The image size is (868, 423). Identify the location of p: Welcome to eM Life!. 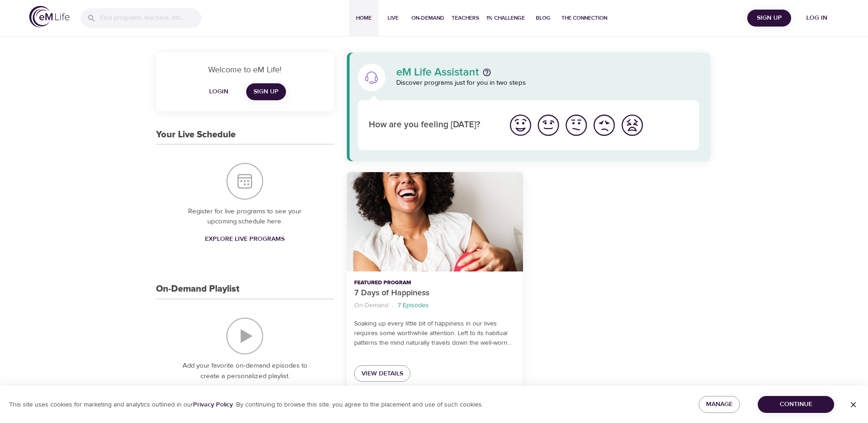
(245, 70).